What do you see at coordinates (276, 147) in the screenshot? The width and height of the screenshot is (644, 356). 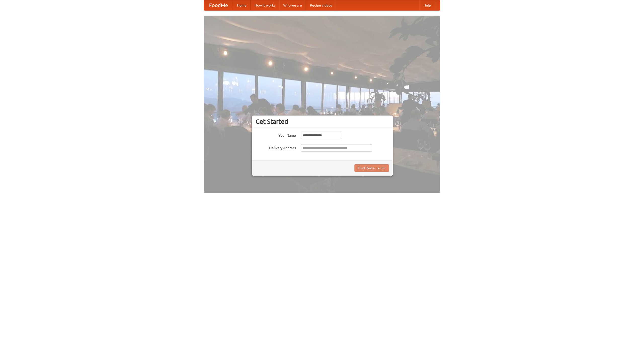 I see `label: Delivery Address` at bounding box center [276, 147].